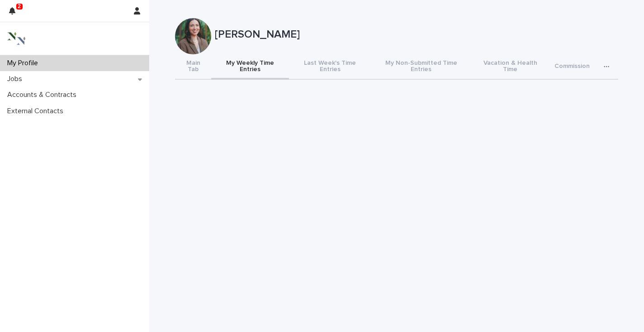  What do you see at coordinates (15, 14) in the screenshot?
I see `div: 2` at bounding box center [15, 14].